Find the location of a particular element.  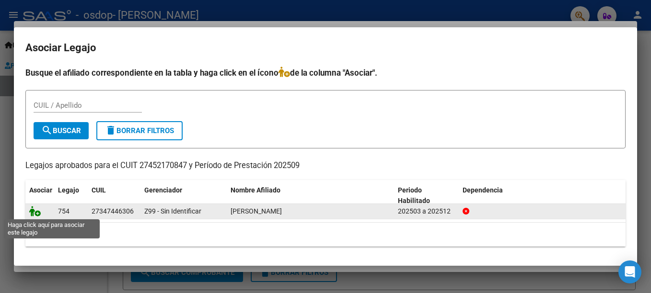

datatable-header-cell: Periodo Habilitado is located at coordinates (426, 196).